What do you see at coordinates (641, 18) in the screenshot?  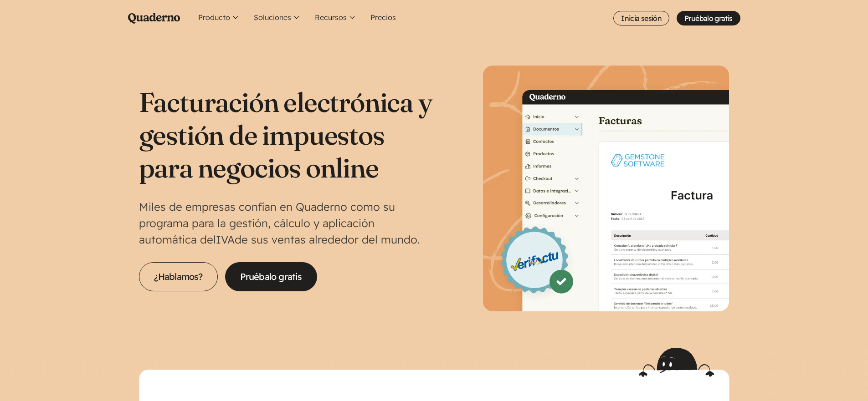 I see `a: Inicia sesión` at bounding box center [641, 18].